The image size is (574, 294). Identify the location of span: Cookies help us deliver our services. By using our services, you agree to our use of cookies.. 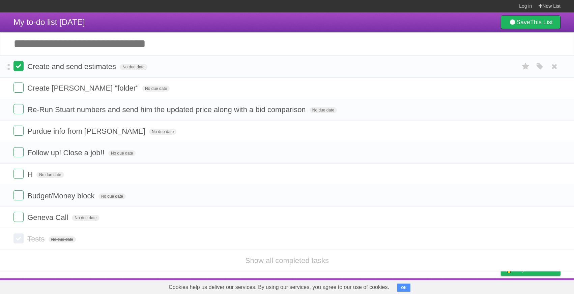
(279, 288).